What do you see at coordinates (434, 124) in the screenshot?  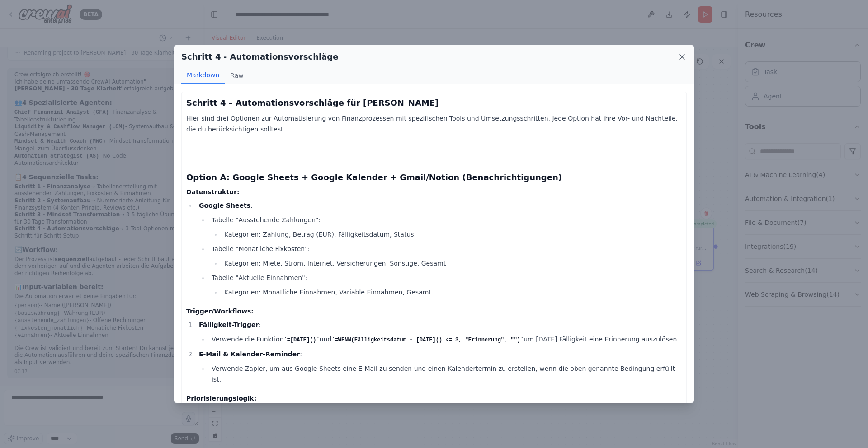 I see `p: Hier sind drei Optionen zur Automatisierung von Finanzprozessen mit spezifischen Tools und Umsetz...` at bounding box center [434, 124].